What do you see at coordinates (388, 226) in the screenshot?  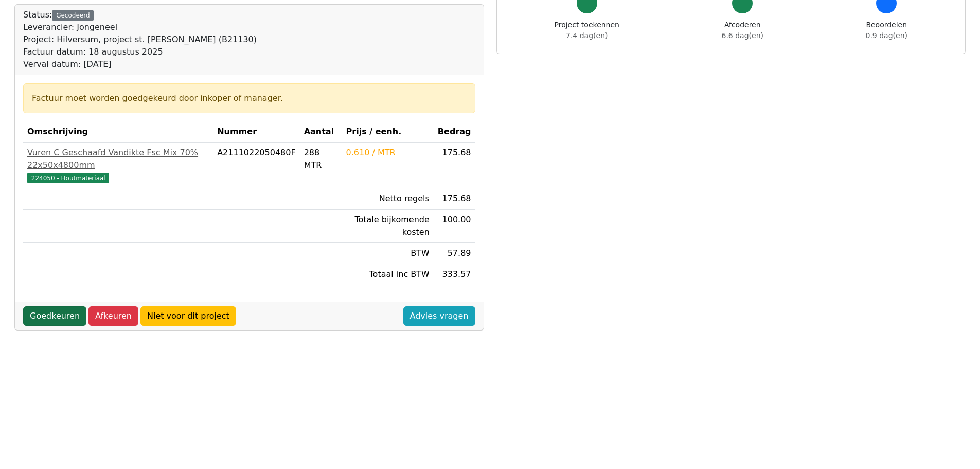 I see `td: Totale bijkomende kosten` at bounding box center [388, 226].